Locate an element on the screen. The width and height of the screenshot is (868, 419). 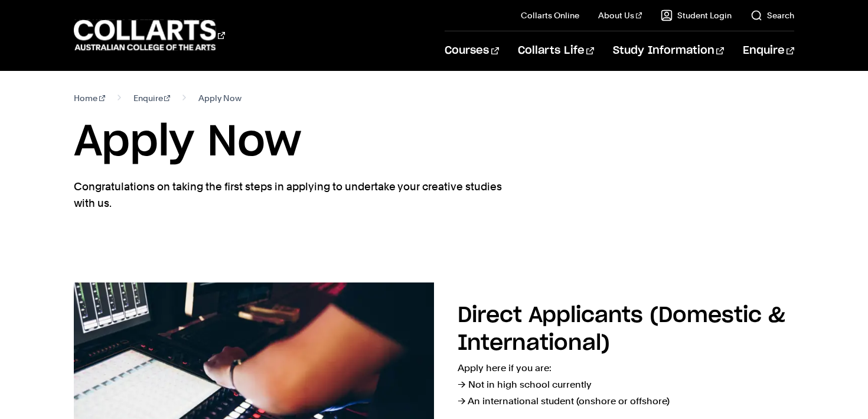
a: Study Information is located at coordinates (668, 51).